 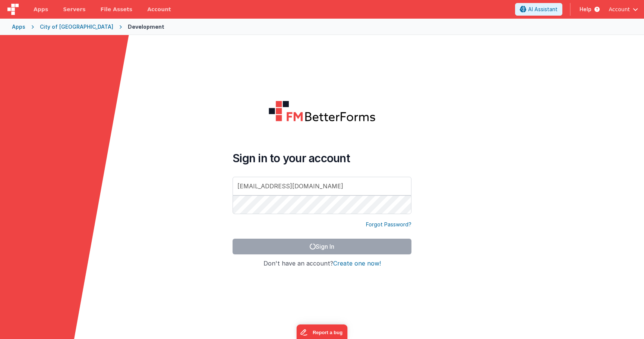 I want to click on h4: Sign in to your account, so click(x=322, y=158).